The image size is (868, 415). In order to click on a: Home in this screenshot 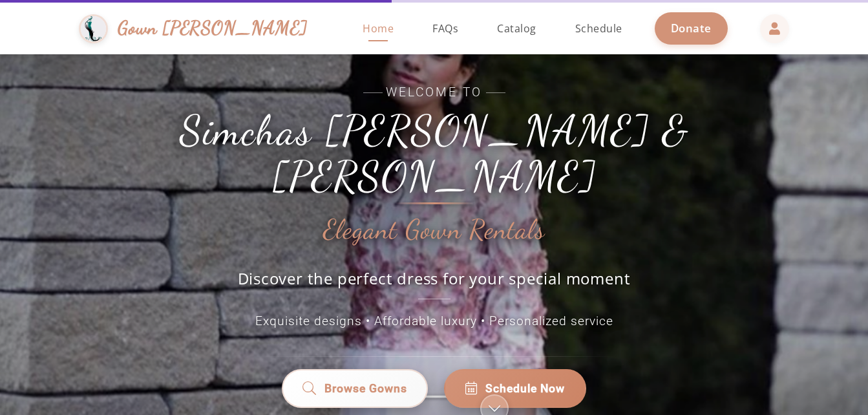, I will do `click(378, 29)`.